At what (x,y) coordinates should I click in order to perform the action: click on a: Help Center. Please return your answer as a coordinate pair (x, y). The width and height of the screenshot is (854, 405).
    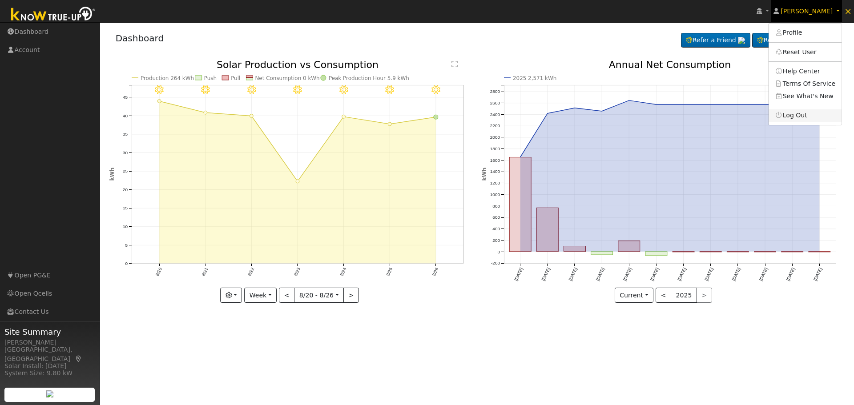
    Looking at the image, I should click on (805, 71).